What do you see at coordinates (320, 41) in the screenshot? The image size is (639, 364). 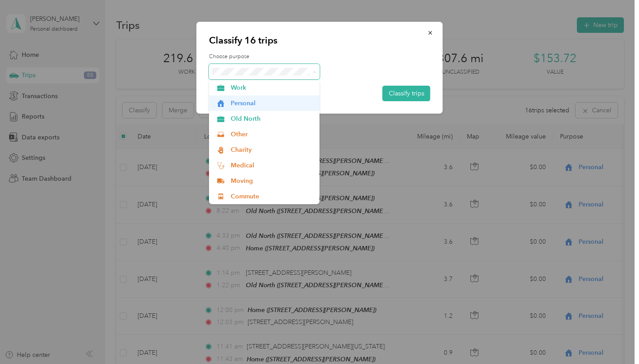 I see `p: Classify 16 trips` at bounding box center [320, 41].